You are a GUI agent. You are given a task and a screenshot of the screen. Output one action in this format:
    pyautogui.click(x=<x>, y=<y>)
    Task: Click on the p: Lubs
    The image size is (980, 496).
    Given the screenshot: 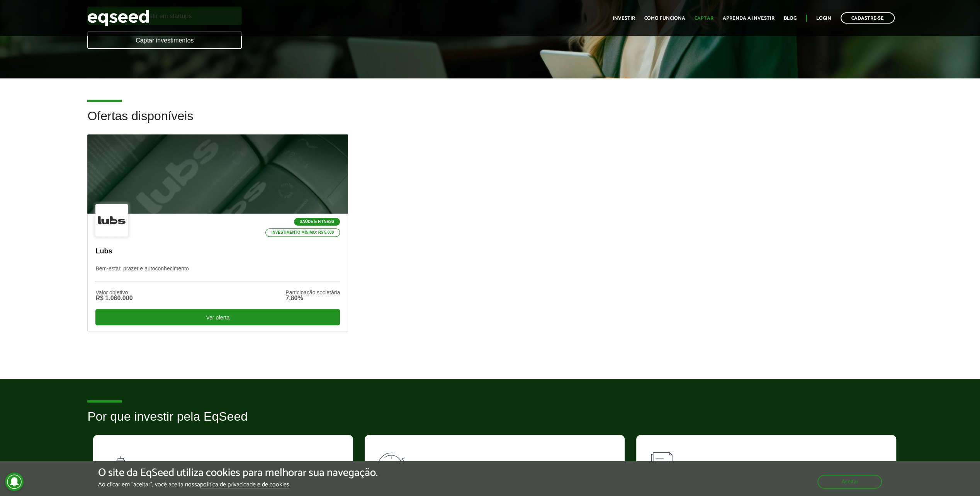 What is the action you would take?
    pyautogui.click(x=217, y=251)
    